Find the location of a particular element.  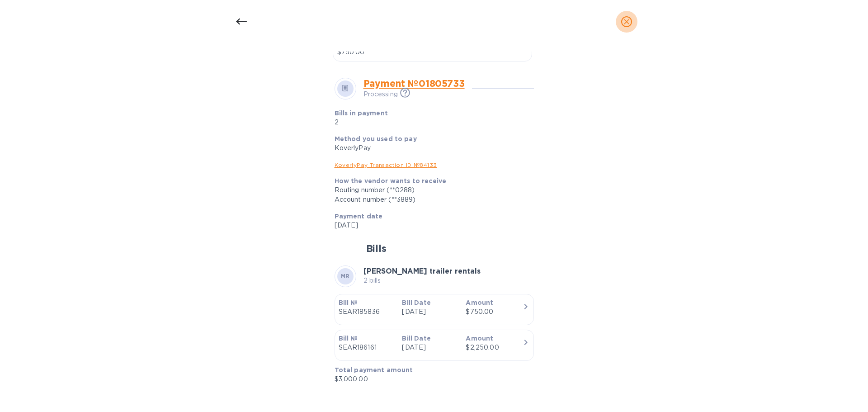

b: Payment date is located at coordinates (358, 216).